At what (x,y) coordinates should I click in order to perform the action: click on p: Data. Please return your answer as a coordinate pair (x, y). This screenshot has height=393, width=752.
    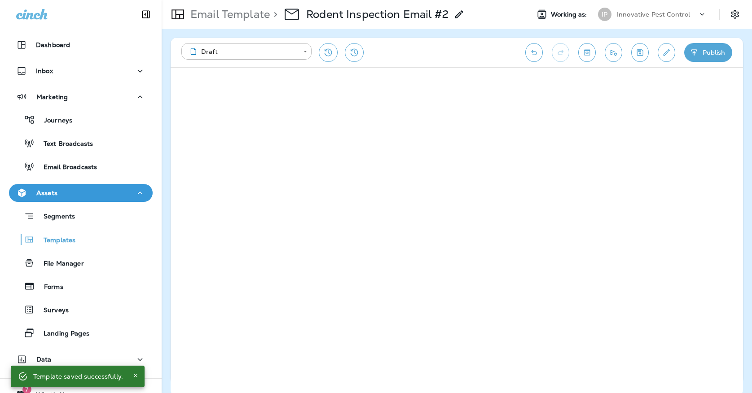
    Looking at the image, I should click on (44, 360).